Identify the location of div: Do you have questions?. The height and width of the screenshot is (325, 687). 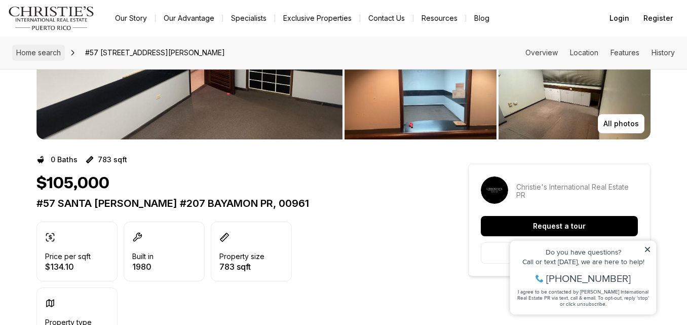
(79, 26).